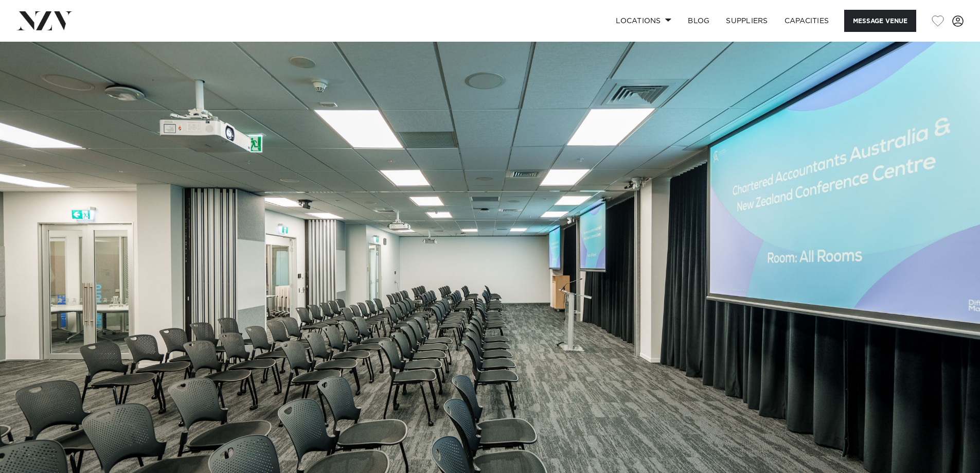 This screenshot has height=473, width=980. Describe the element at coordinates (698, 21) in the screenshot. I see `a: BLOG` at that location.